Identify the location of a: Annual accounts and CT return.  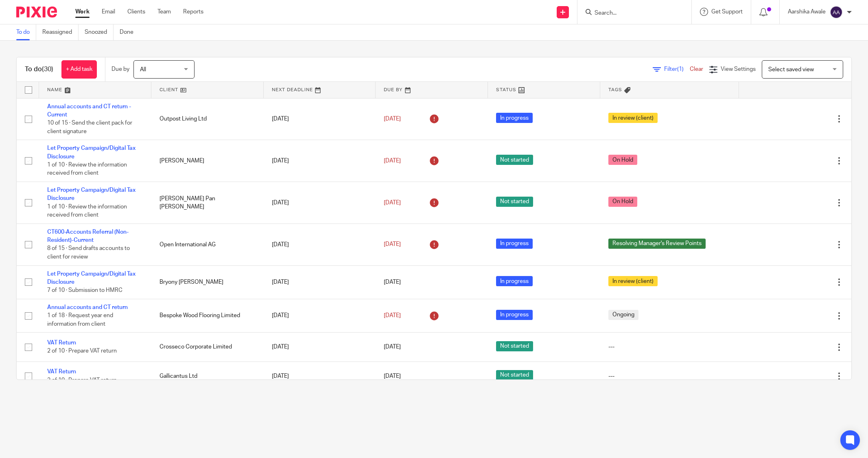
(88, 307).